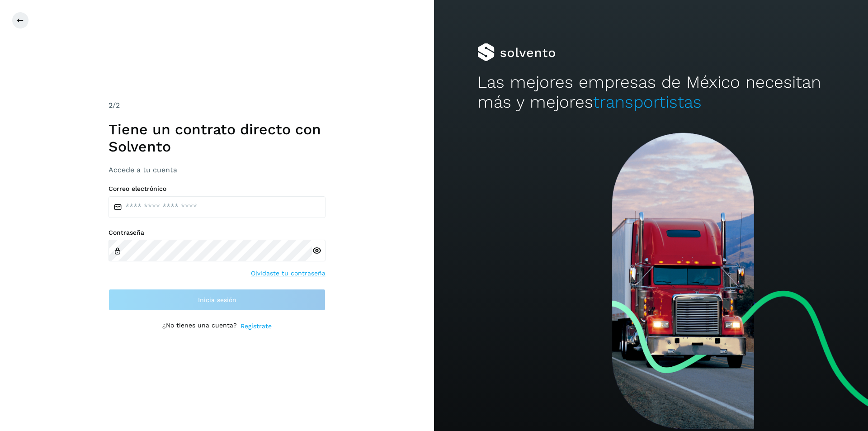 This screenshot has height=431, width=868. What do you see at coordinates (256, 326) in the screenshot?
I see `a: Regístrate` at bounding box center [256, 326].